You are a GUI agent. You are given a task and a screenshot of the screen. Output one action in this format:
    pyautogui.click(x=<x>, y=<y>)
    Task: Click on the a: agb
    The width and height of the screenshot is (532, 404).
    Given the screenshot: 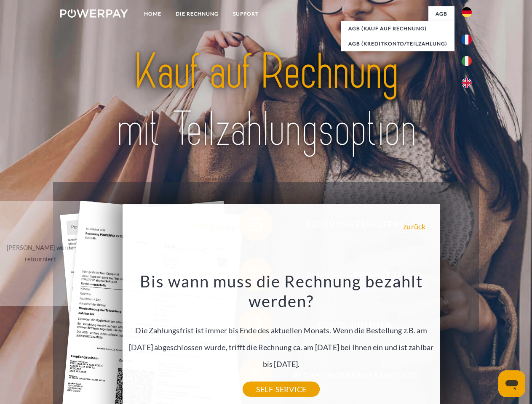 What is the action you would take?
    pyautogui.click(x=441, y=14)
    